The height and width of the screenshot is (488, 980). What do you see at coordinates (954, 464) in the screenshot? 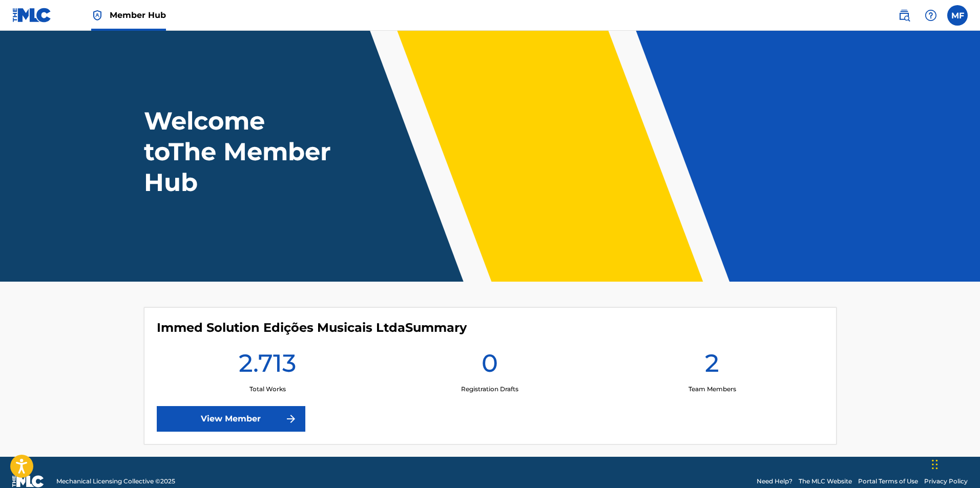
I see `div: Widget de chat` at bounding box center [954, 464].